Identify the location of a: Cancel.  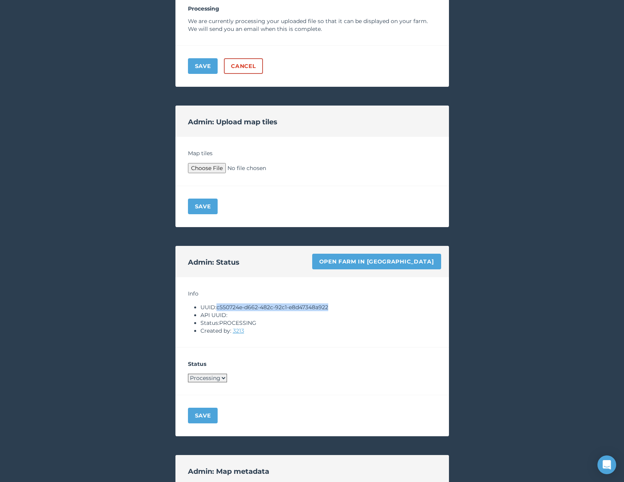
(243, 66).